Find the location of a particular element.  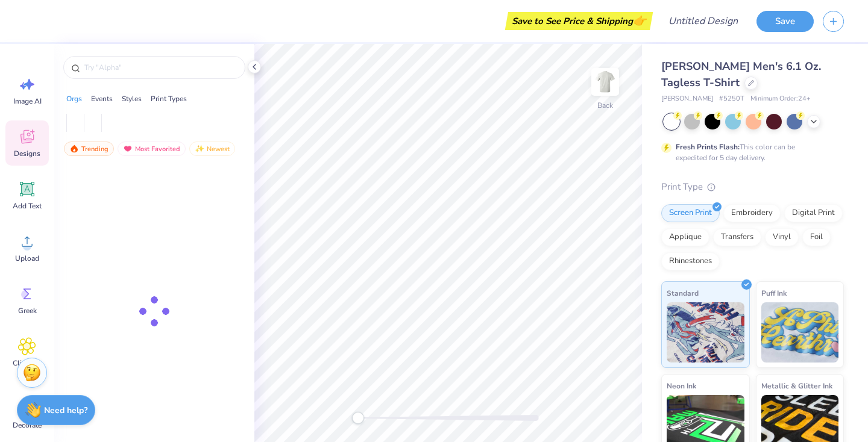

span: Add Text is located at coordinates (27, 206).